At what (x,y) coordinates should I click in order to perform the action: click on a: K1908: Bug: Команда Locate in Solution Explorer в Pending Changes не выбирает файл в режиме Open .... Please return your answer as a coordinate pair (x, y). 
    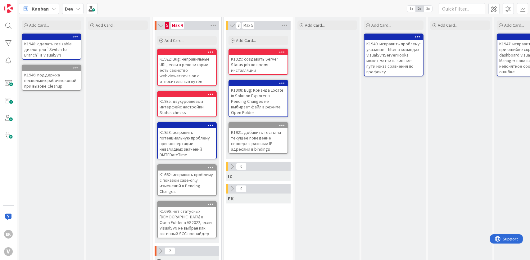
    Looking at the image, I should click on (259, 99).